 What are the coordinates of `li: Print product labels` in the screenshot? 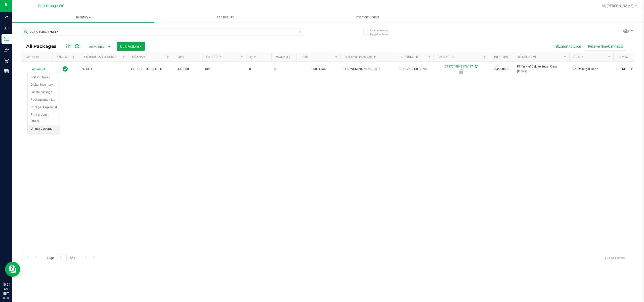 It's located at (44, 118).